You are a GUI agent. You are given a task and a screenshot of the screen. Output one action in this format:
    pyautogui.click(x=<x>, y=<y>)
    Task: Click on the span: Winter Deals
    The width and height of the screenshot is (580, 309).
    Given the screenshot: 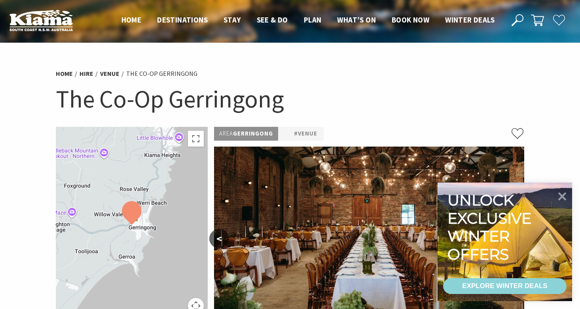 What is the action you would take?
    pyautogui.click(x=469, y=20)
    